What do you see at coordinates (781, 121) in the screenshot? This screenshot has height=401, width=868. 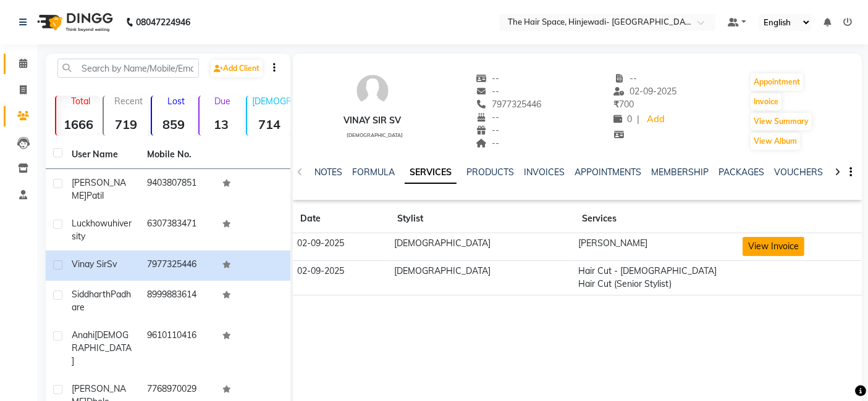 I see `button: View Summary` at bounding box center [781, 121].